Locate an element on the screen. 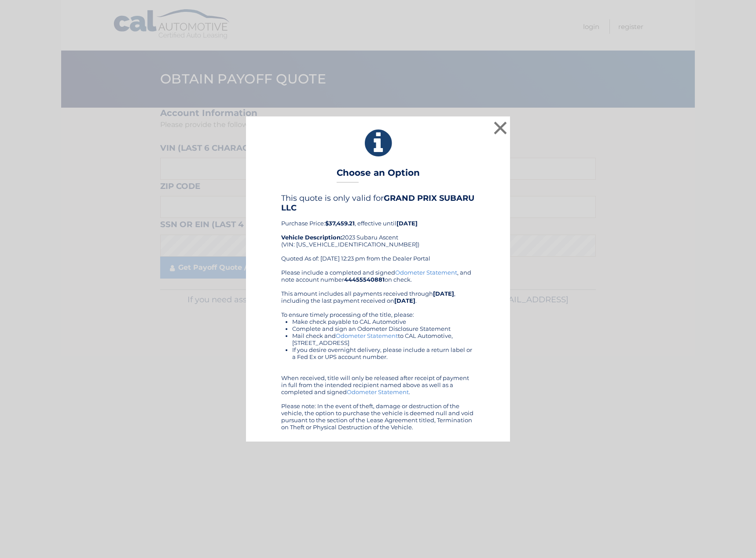 The image size is (756, 558). b: GRAND PRIX SUBARU LLC is located at coordinates (377, 203).